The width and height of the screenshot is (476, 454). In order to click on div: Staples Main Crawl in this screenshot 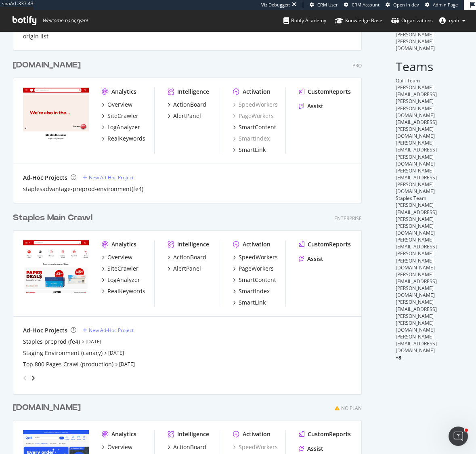, I will do `click(52, 217)`.